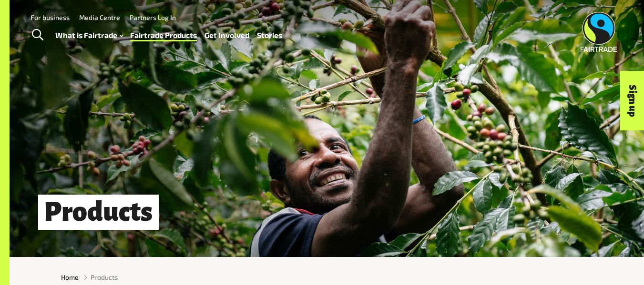 This screenshot has height=285, width=644. What do you see at coordinates (269, 35) in the screenshot?
I see `a: Stories` at bounding box center [269, 35].